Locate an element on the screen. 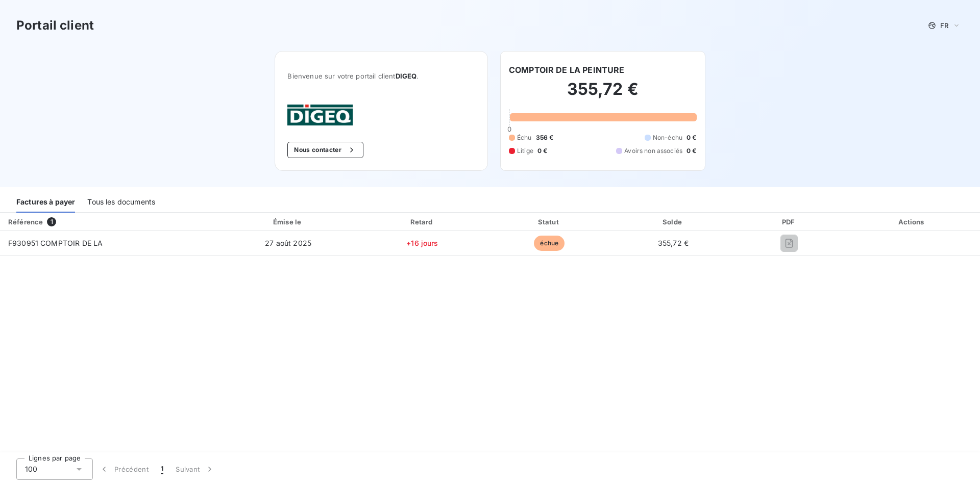  div: Émise le is located at coordinates (289, 222).